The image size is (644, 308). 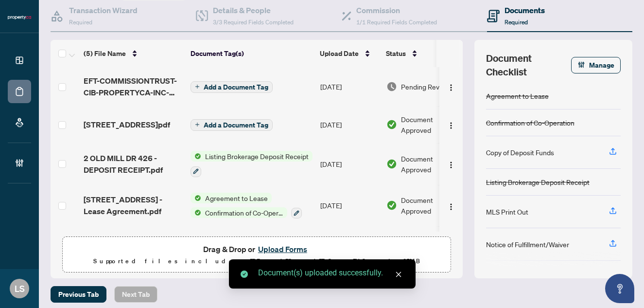 What do you see at coordinates (331, 273) in the screenshot?
I see `div: Document(s) uploaded successfully.` at bounding box center [331, 273].